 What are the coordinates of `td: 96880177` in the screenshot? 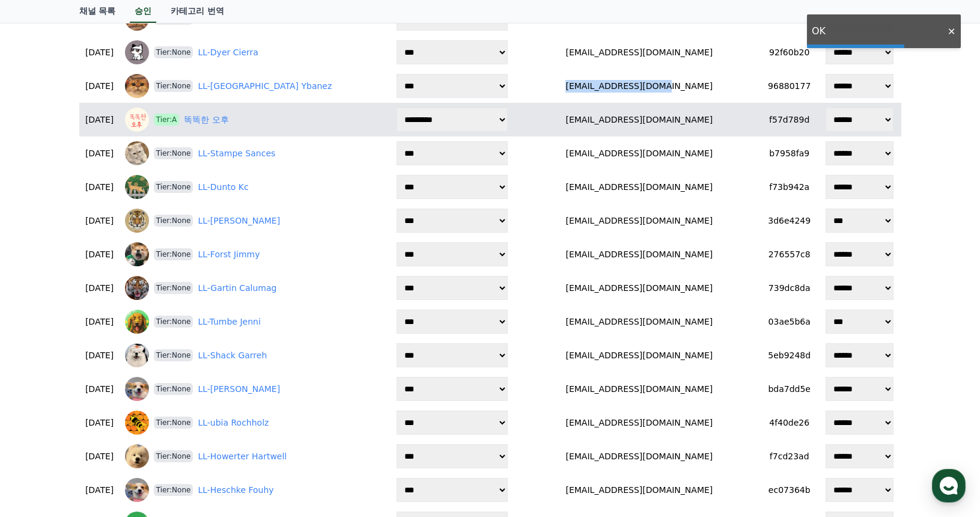 It's located at (789, 86).